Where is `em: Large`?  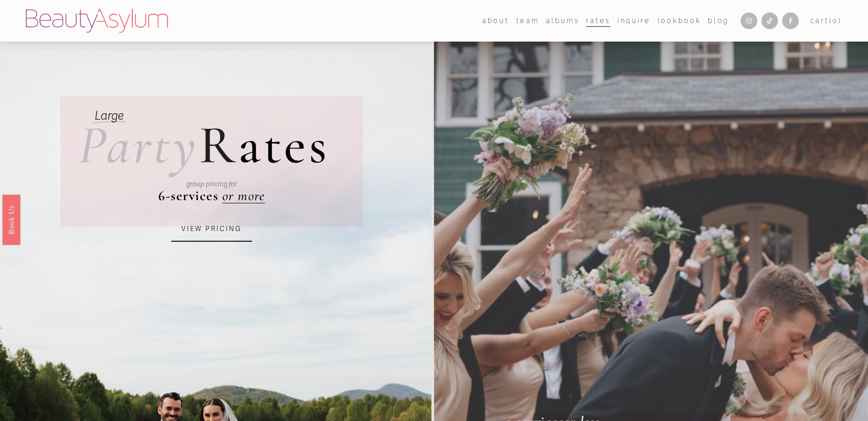
em: Large is located at coordinates (109, 116).